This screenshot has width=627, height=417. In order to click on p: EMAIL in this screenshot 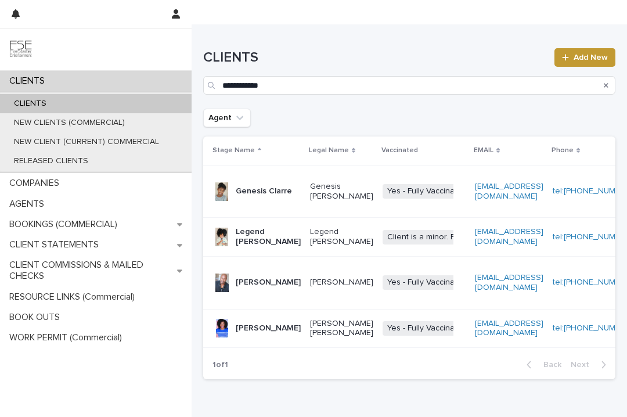, I will do `click(484, 150)`.